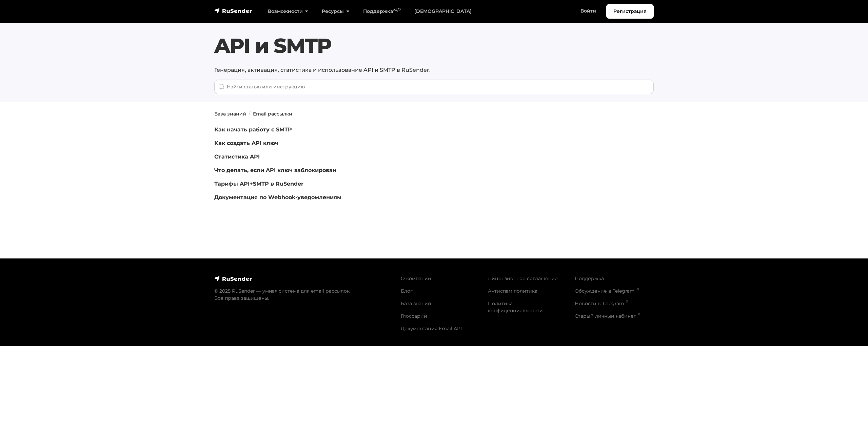 The width and height of the screenshot is (868, 442). What do you see at coordinates (414, 317) in the screenshot?
I see `a: Глоссарий` at bounding box center [414, 317].